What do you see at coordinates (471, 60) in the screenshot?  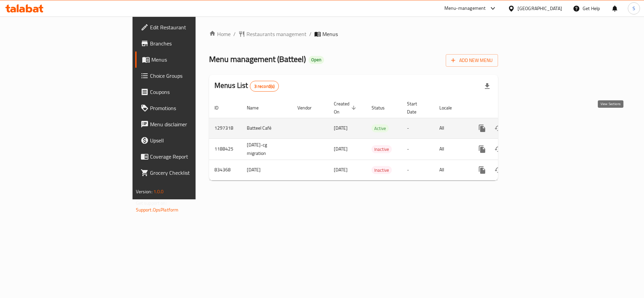 I see `button: Add New Menu` at bounding box center [471, 60].